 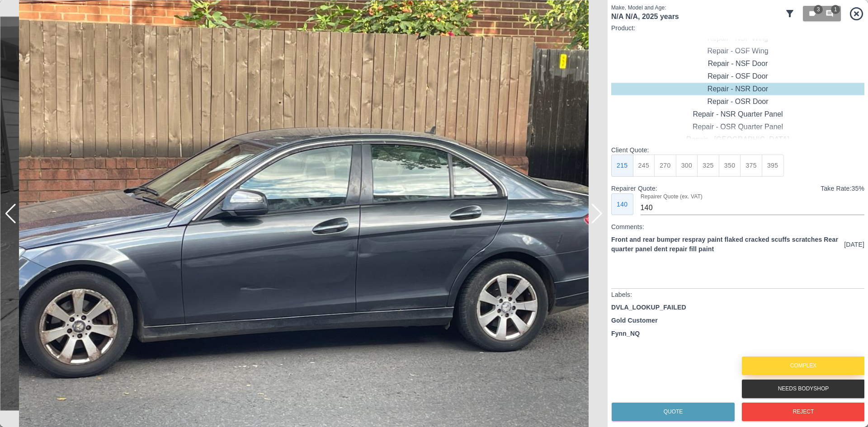 What do you see at coordinates (751, 165) in the screenshot?
I see `button: 375` at bounding box center [751, 165].